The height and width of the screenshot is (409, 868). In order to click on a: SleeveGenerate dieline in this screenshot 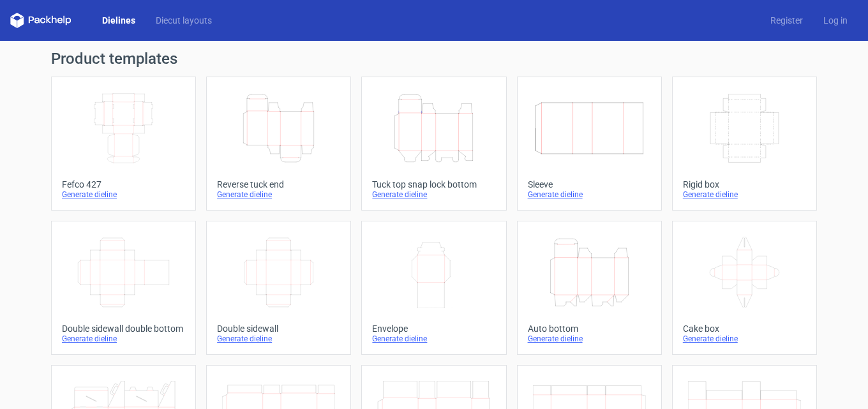, I will do `click(589, 143)`.